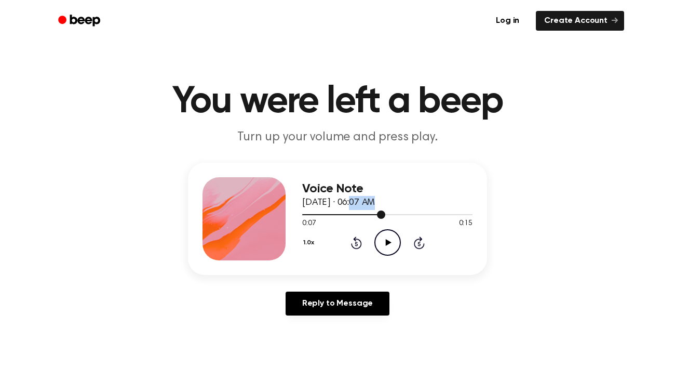  Describe the element at coordinates (388, 189) in the screenshot. I see `h3: Voice Note` at that location.